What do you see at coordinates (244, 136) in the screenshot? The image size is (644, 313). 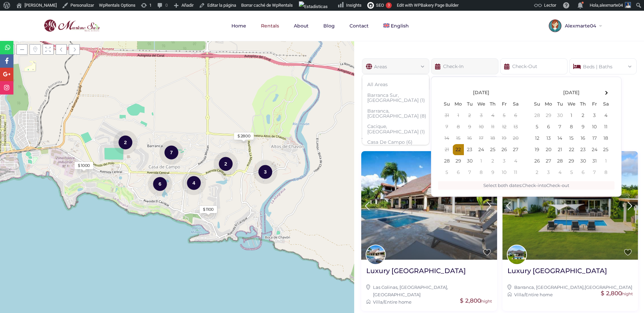 I see `div: $ 2800` at bounding box center [244, 136].